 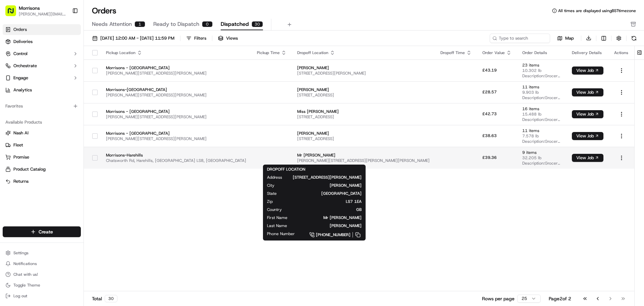 I want to click on a: Product Catalog, so click(x=41, y=169).